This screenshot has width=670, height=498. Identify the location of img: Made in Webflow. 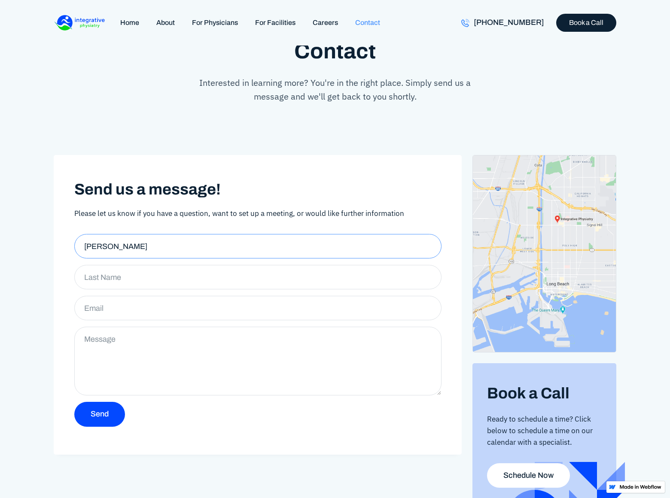
(640, 487).